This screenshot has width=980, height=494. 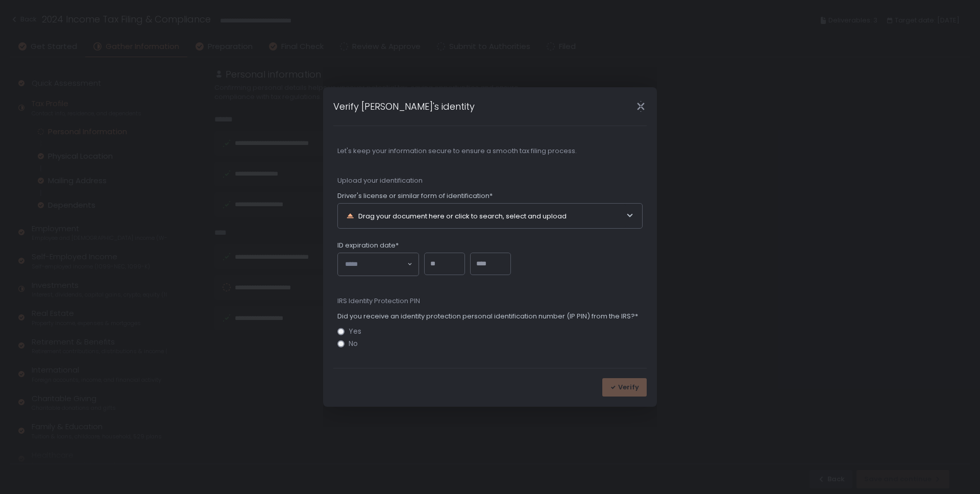 I want to click on div: Search for option, so click(x=378, y=264).